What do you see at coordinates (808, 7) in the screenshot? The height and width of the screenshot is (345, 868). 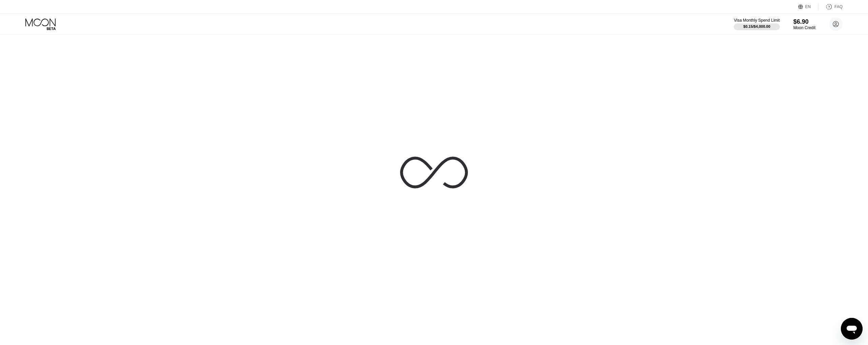 I see `div: EN` at bounding box center [808, 7].